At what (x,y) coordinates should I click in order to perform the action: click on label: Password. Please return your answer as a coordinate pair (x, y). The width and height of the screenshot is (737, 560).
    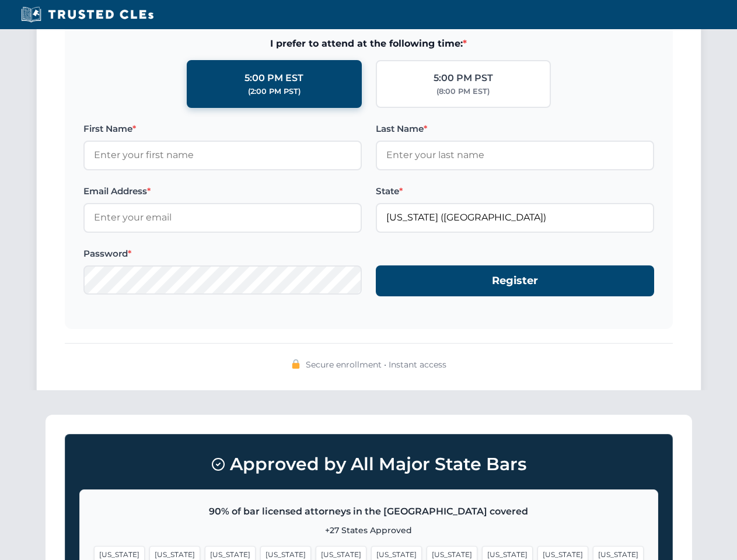
    Looking at the image, I should click on (222, 254).